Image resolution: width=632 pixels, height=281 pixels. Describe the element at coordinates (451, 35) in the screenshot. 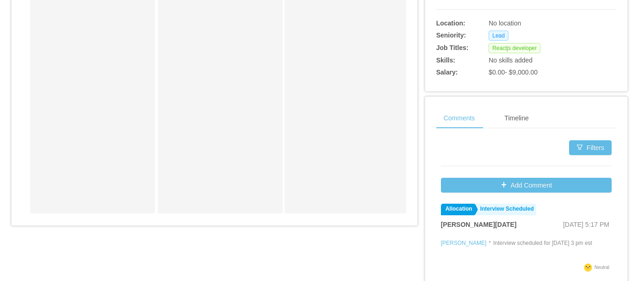

I see `b: Seniority:` at that location.